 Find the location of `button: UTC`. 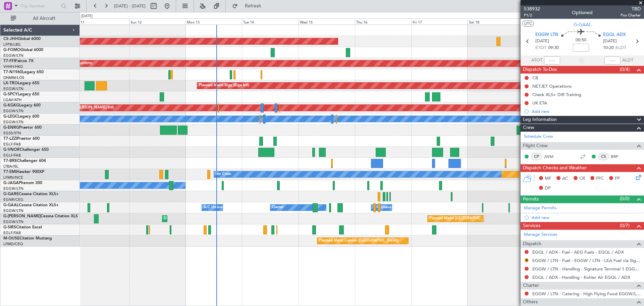

button: UTC is located at coordinates (528, 24).